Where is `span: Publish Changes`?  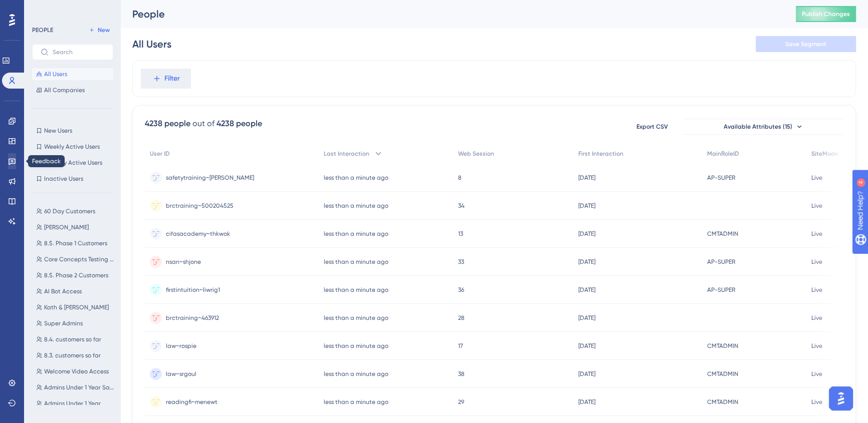
span: Publish Changes is located at coordinates (826, 14).